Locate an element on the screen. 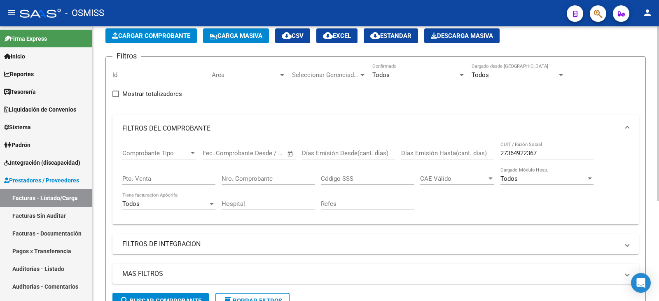 This screenshot has width=659, height=301. span: Estandar is located at coordinates (391, 36).